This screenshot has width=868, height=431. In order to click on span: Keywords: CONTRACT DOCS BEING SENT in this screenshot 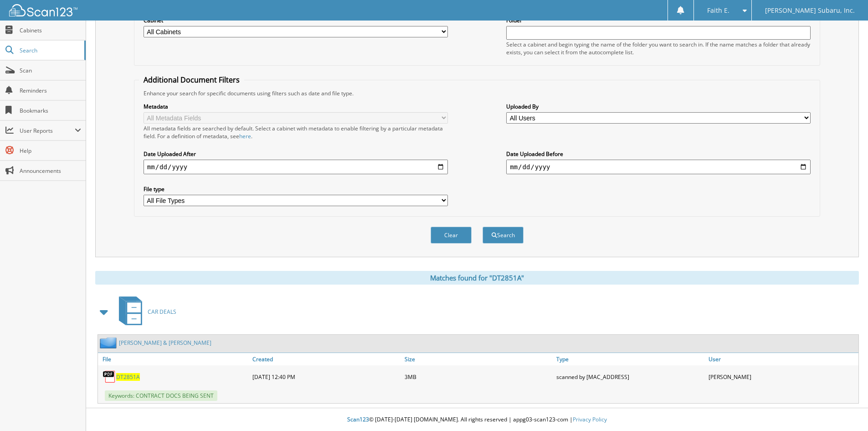, I will do `click(161, 396)`.